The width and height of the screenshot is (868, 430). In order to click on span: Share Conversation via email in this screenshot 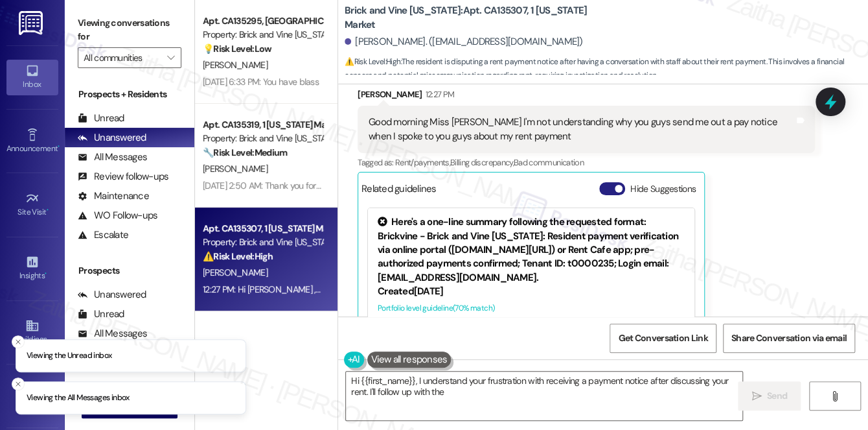, I will do `click(789, 338)`.